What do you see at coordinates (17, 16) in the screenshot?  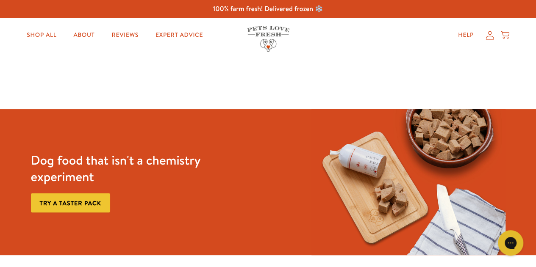 I see `button: Gorgias live chat` at bounding box center [17, 16].